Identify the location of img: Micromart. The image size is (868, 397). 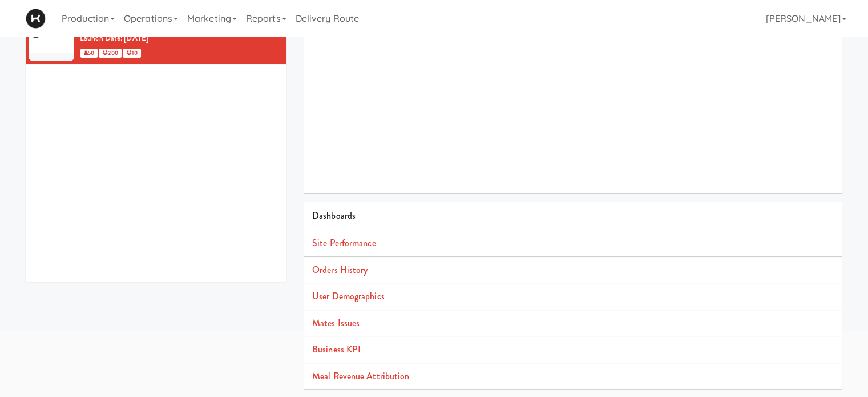
(35, 18).